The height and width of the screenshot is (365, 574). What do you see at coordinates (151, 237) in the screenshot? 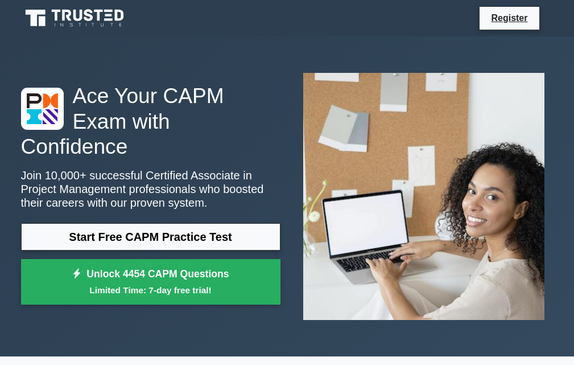
I see `a: Start Free CAPM Practice Test` at bounding box center [151, 237].